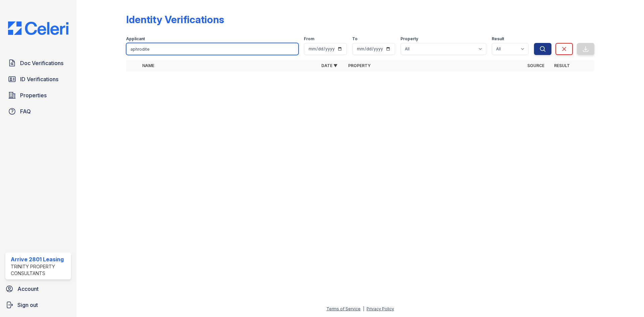  I want to click on span: ID Verifications, so click(39, 79).